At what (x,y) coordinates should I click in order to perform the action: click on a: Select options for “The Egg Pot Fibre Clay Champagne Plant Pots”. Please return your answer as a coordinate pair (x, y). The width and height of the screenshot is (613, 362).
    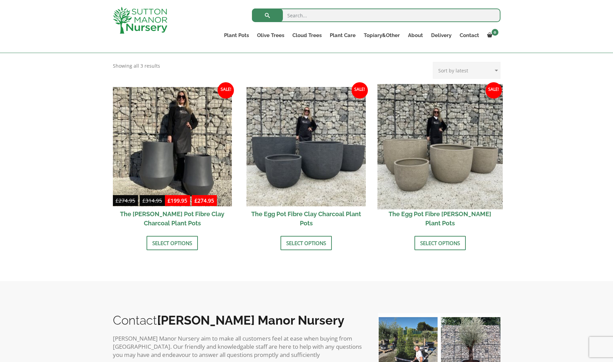
    Looking at the image, I should click on (440, 243).